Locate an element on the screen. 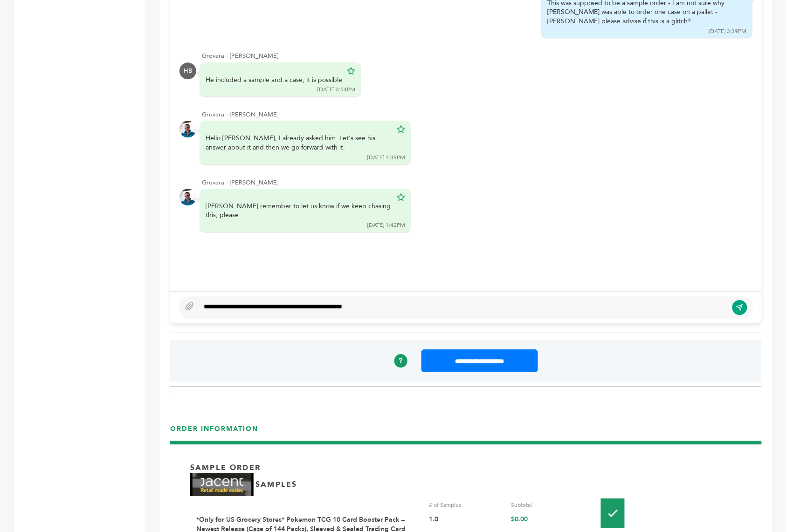  img: Brand Name is located at coordinates (222, 485).